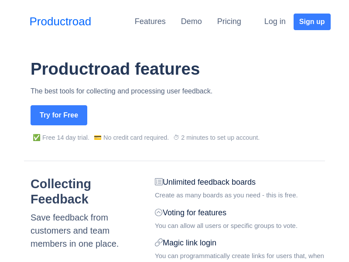  I want to click on div: Create as many boards as you need - this is free., so click(240, 195).